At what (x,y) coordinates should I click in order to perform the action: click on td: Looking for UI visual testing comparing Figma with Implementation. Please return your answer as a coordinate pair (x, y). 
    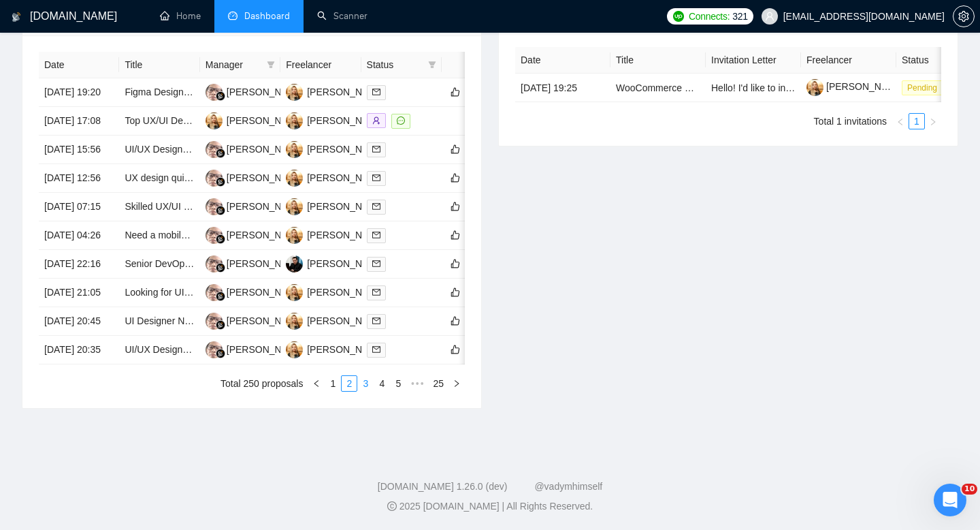
    Looking at the image, I should click on (159, 293).